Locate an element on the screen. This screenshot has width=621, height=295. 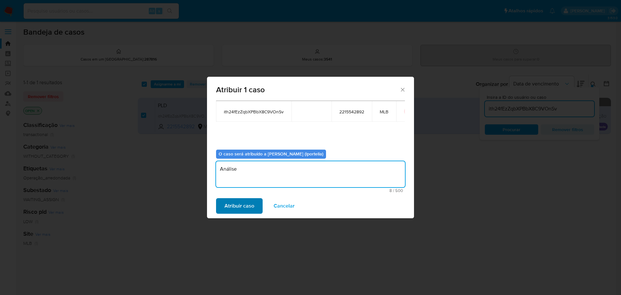
span: ith24fEzZqbXPBbX8C9VOnSv is located at coordinates (254, 112).